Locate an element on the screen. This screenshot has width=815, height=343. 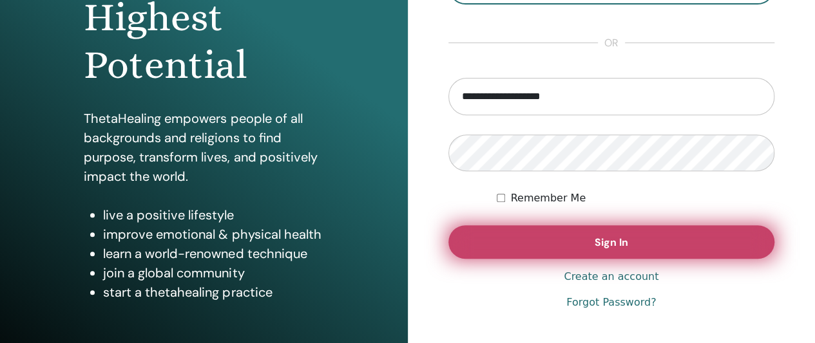
div: Keep me authenticated indefinitely or until I manually logout is located at coordinates (635, 198).